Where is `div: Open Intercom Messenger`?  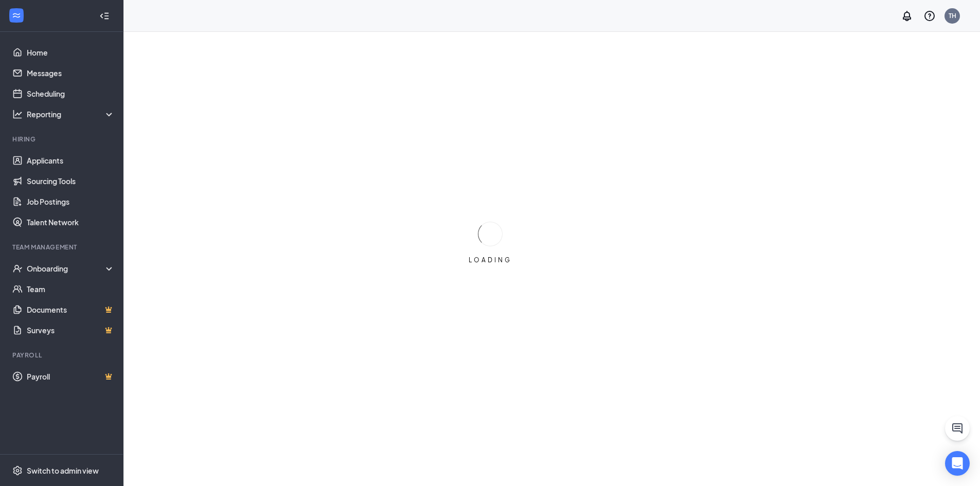 div: Open Intercom Messenger is located at coordinates (957, 463).